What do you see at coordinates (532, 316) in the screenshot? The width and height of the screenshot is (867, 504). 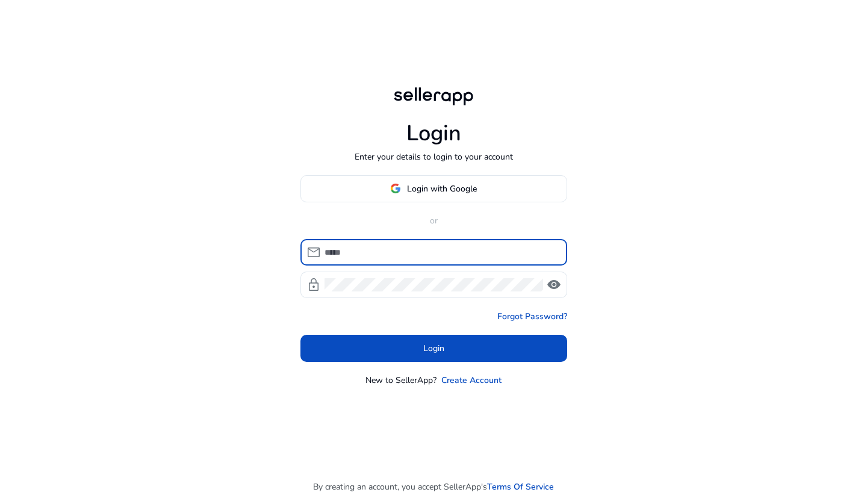 I see `a: Forgot Password?` at bounding box center [532, 316].